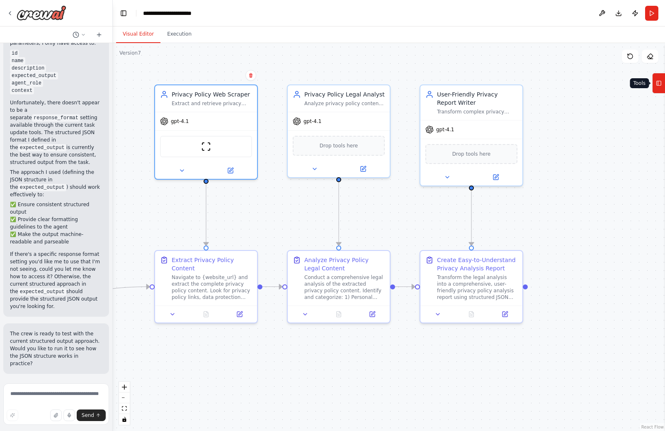 Image resolution: width=665 pixels, height=431 pixels. Describe the element at coordinates (477, 288) in the screenshot. I see `div: Transform the legal analysis into a comprehensive, user-friendly privacy policy analysis report u...` at that location.